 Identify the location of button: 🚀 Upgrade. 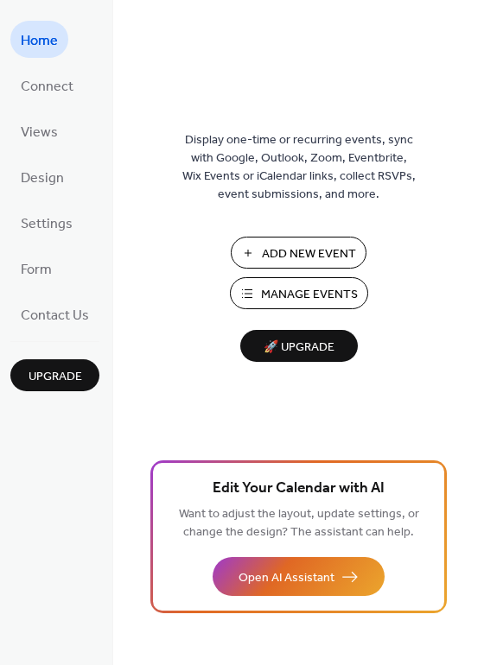
(299, 345).